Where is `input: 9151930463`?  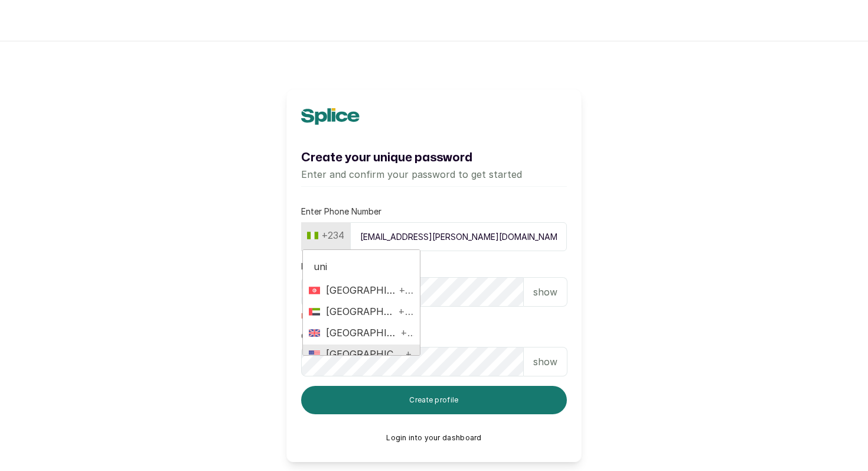 input: 9151930463 is located at coordinates (458, 237).